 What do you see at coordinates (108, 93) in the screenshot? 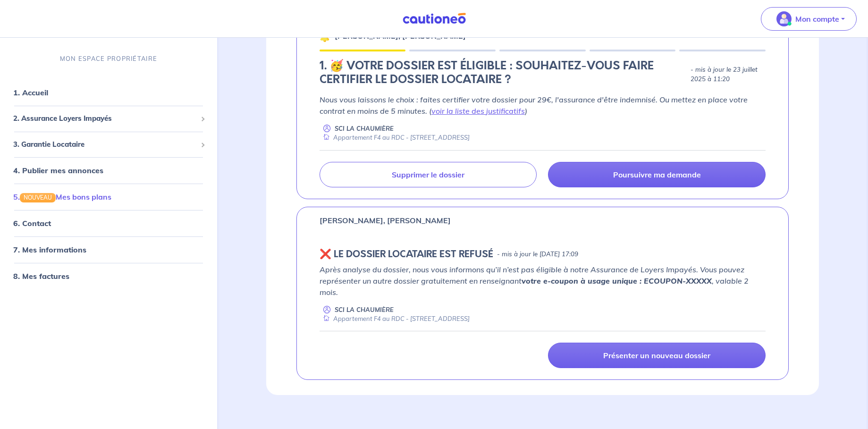
I see `div: 1. Accueil` at bounding box center [108, 93].